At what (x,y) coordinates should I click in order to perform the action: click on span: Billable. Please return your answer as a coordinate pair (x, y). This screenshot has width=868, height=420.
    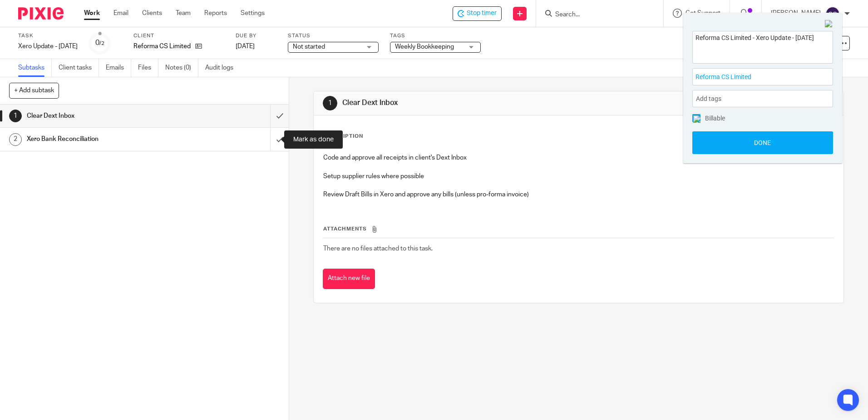
    Looking at the image, I should click on (715, 118).